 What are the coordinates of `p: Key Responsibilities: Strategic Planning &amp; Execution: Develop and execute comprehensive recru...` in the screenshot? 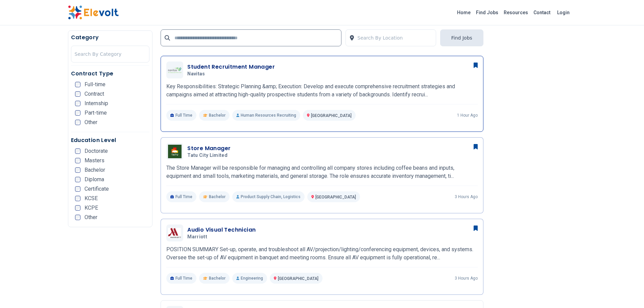 It's located at (322, 91).